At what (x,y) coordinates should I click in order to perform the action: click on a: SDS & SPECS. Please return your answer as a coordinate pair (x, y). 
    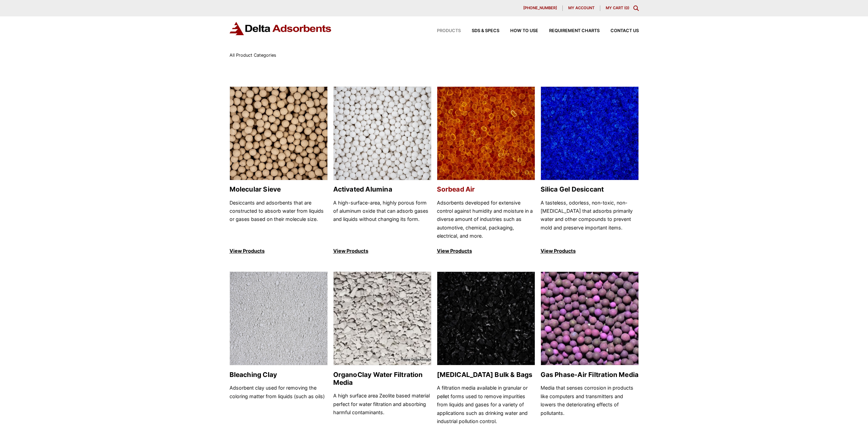
    Looking at the image, I should click on (480, 31).